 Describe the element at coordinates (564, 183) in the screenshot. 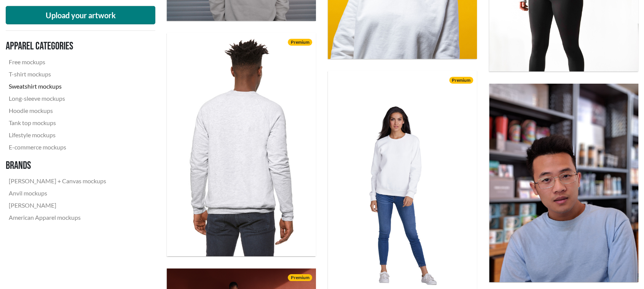

I see `a: man with glasses wearing a light blue crew neck sweatshirt in a store` at that location.